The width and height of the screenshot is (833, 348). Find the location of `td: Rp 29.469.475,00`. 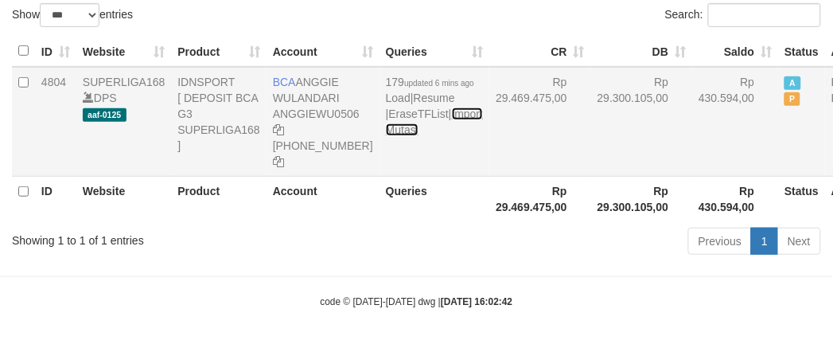

td: Rp 29.469.475,00 is located at coordinates (540, 122).